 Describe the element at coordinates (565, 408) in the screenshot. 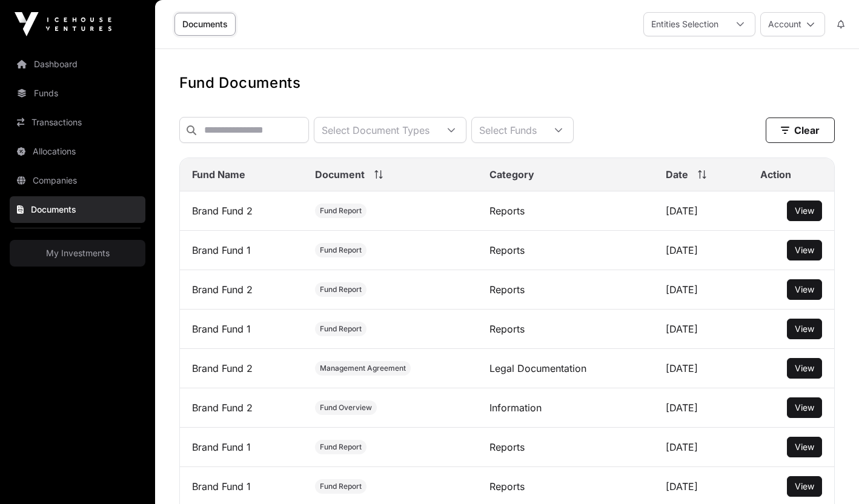

I see `td: Information` at that location.